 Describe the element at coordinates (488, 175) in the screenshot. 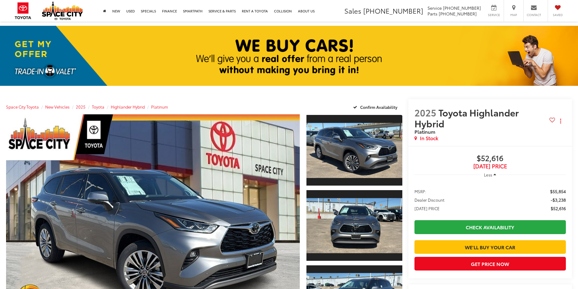

I see `span: Less` at that location.